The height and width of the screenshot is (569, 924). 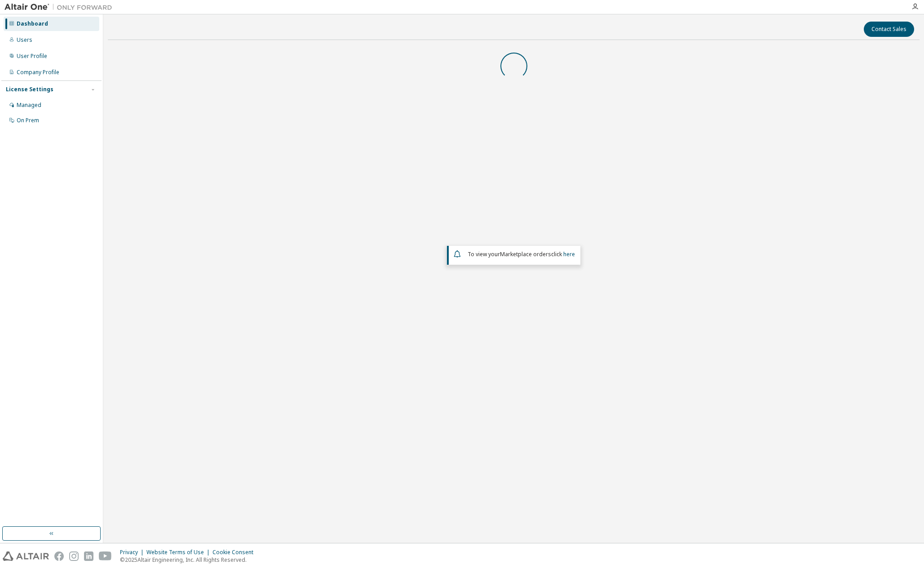 What do you see at coordinates (521, 254) in the screenshot?
I see `span: To view your click` at bounding box center [521, 254].